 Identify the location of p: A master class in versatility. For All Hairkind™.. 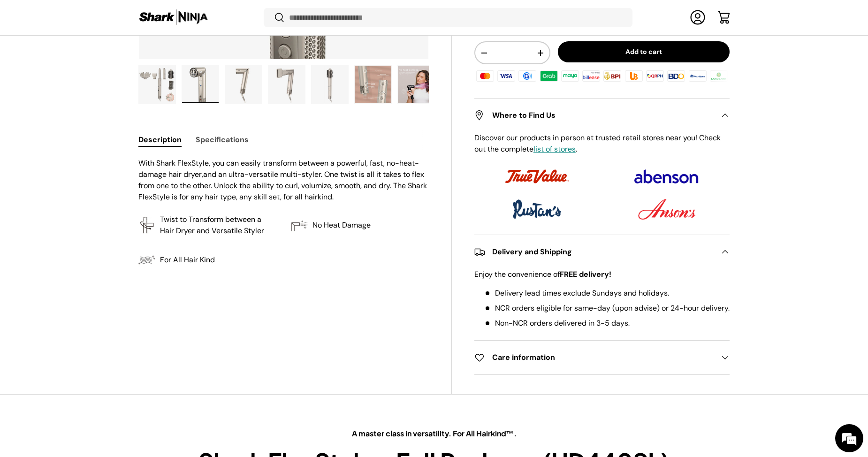
(434, 434).